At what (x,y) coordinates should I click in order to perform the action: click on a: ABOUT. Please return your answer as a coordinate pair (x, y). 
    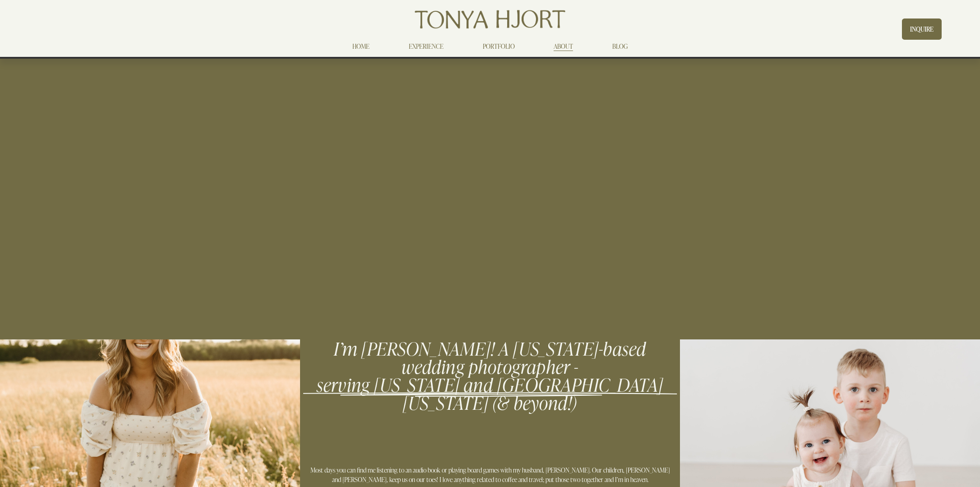
    Looking at the image, I should click on (564, 46).